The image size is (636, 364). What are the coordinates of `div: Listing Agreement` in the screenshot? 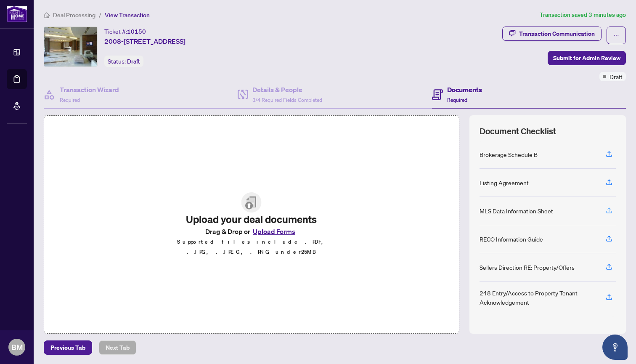 It's located at (504, 183).